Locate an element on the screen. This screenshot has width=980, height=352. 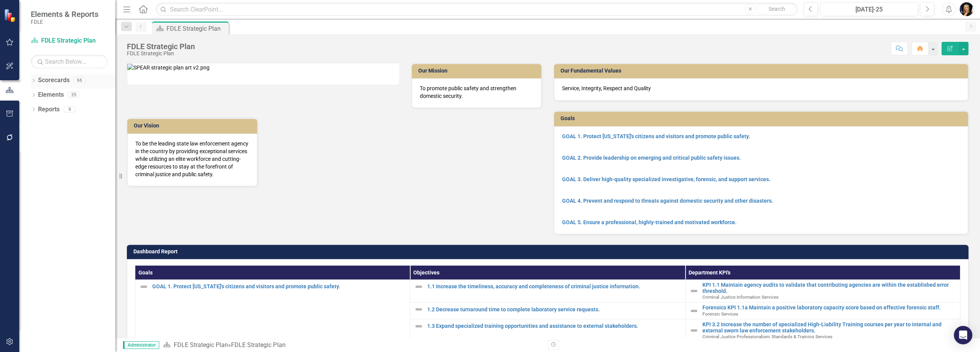
input: Search ClearPoint... is located at coordinates (477, 9).